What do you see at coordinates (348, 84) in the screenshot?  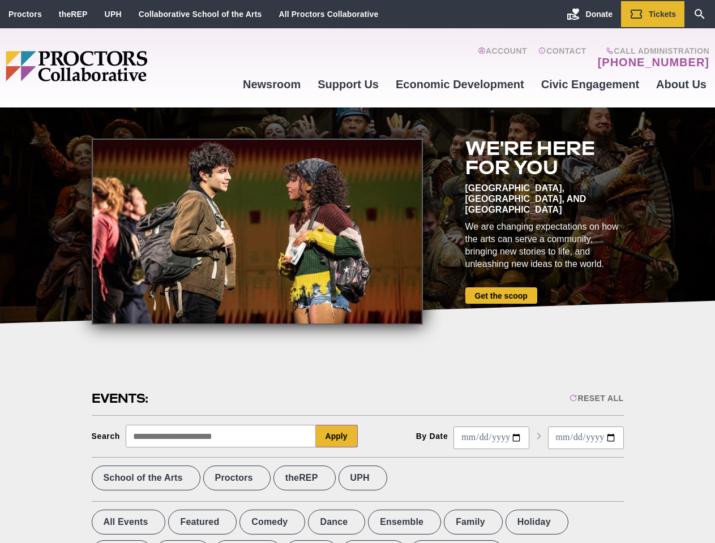 I see `a: Support Us` at bounding box center [348, 84].